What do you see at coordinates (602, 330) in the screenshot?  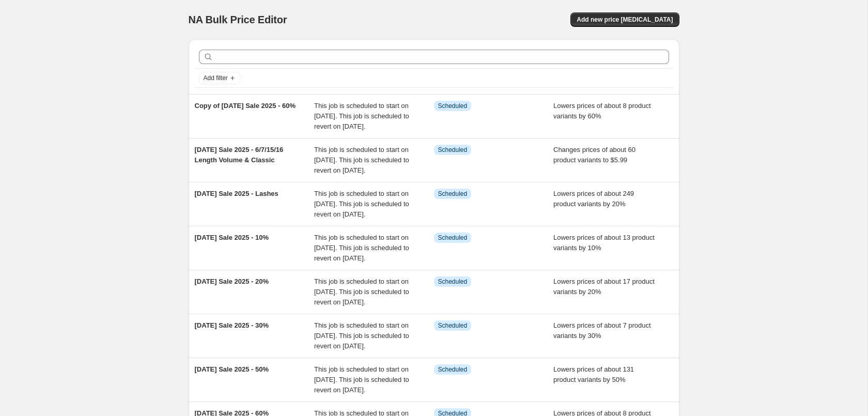 I see `span: Lowers prices of about 7 product variants by 30%` at bounding box center [602, 330].